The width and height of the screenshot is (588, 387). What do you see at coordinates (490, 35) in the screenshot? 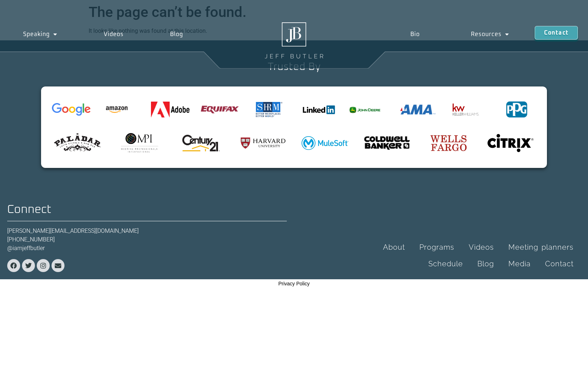
I see `a: Resources` at bounding box center [490, 35].